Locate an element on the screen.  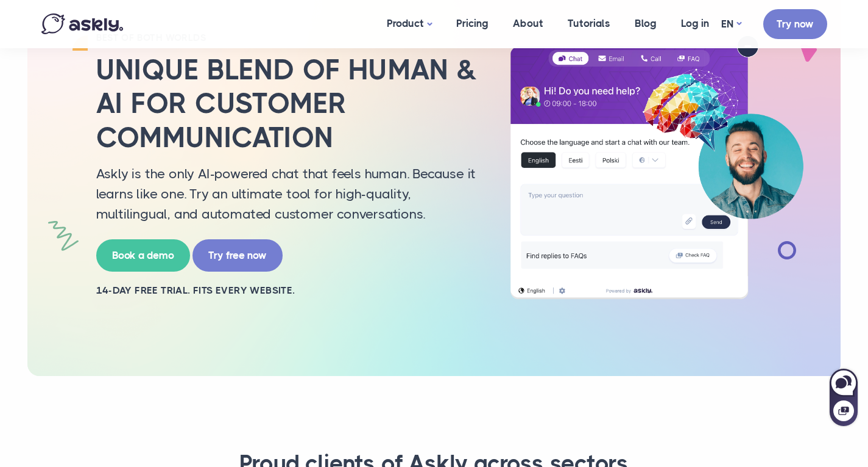
a: Try now is located at coordinates (795, 24).